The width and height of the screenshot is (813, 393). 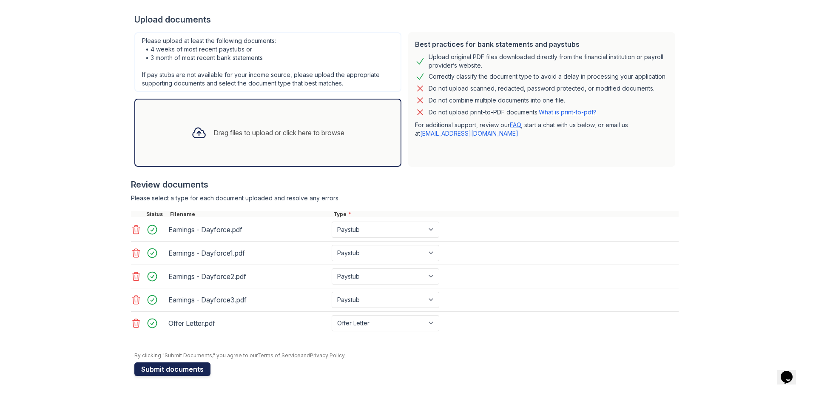 What do you see at coordinates (547, 77) in the screenshot?
I see `div: Correctly classify the document type to avoid a delay in processing your application.` at bounding box center [547, 77].